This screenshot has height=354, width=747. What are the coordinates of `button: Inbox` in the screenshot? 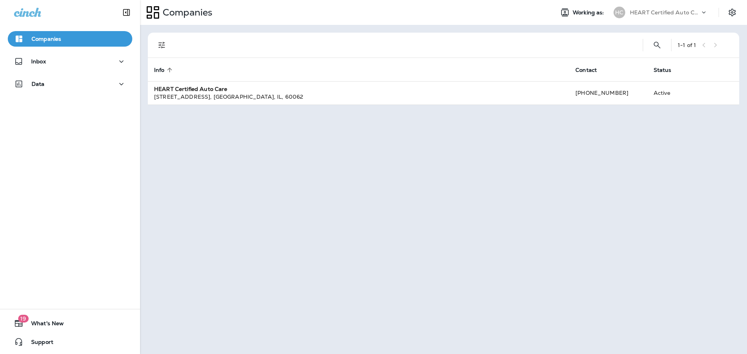 It's located at (70, 61).